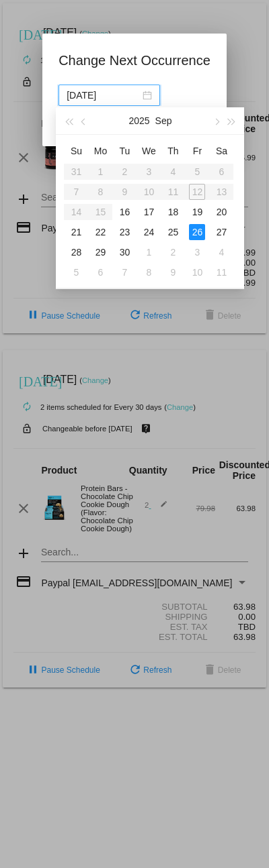  What do you see at coordinates (101, 252) in the screenshot?
I see `td: 9/29/2025` at bounding box center [101, 252].